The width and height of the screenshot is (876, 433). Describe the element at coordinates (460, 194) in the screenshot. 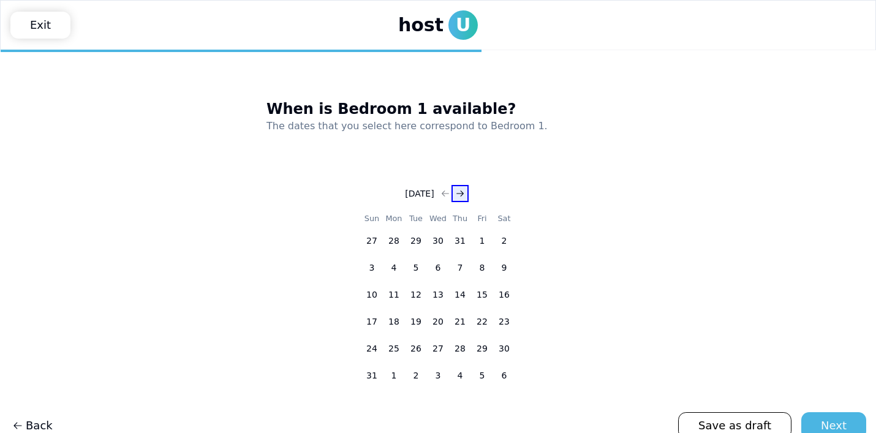

I see `button: Go to next month` at that location.